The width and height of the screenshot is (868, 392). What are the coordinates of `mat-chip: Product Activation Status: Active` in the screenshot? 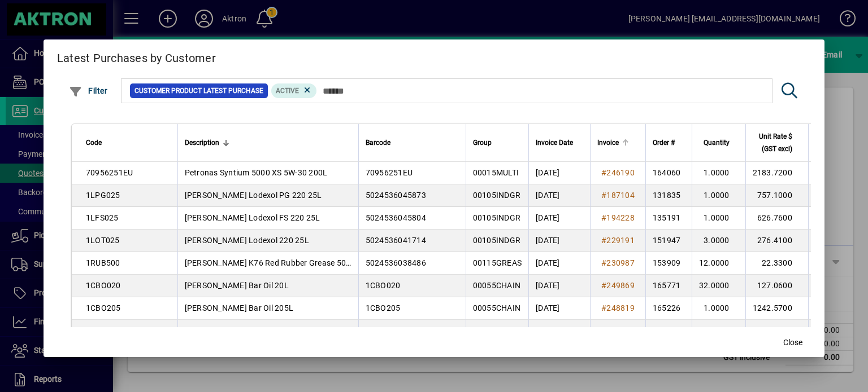 It's located at (294, 91).